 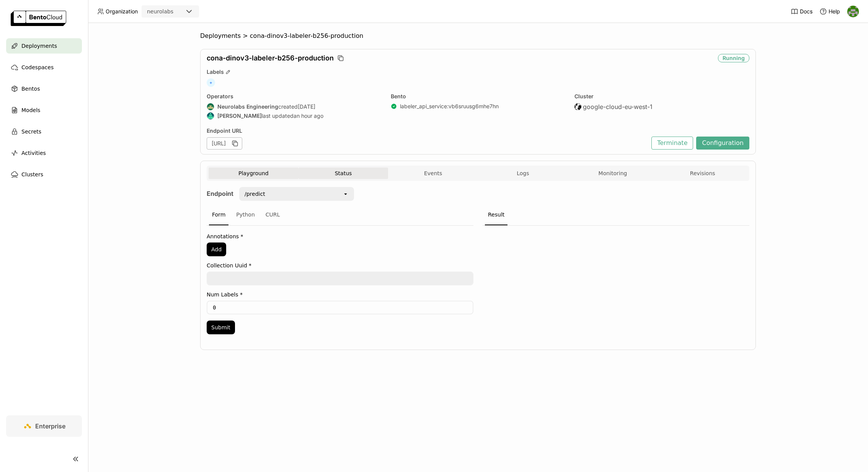 I want to click on span: google-cloud-eu-west-1, so click(x=618, y=107).